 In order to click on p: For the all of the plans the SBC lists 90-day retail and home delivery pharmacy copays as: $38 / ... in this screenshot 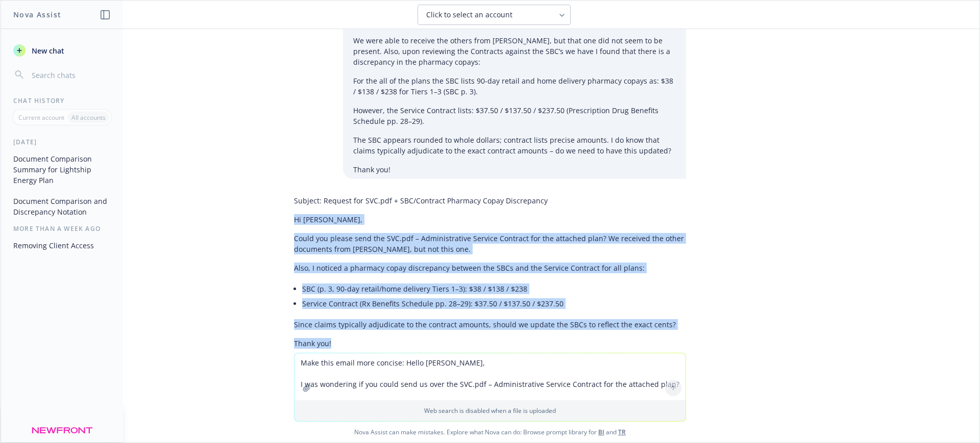, I will do `click(514, 86)`.